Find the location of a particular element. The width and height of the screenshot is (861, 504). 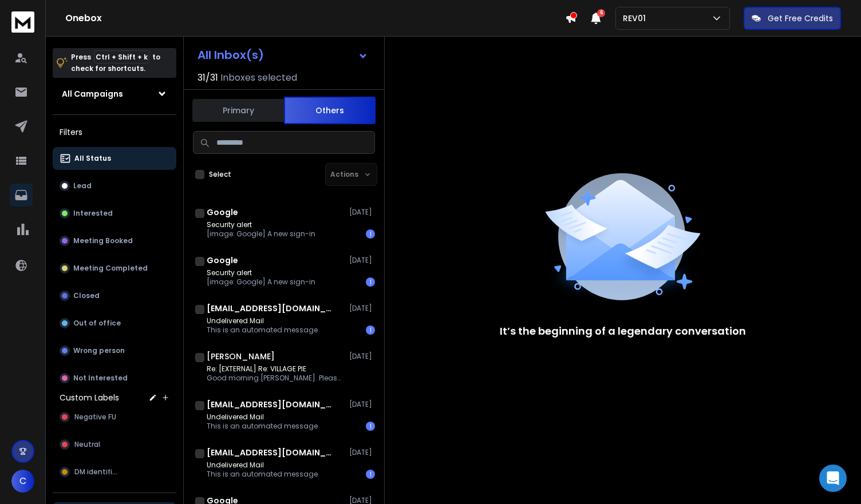

button: All Inbox(s) is located at coordinates (283, 55).